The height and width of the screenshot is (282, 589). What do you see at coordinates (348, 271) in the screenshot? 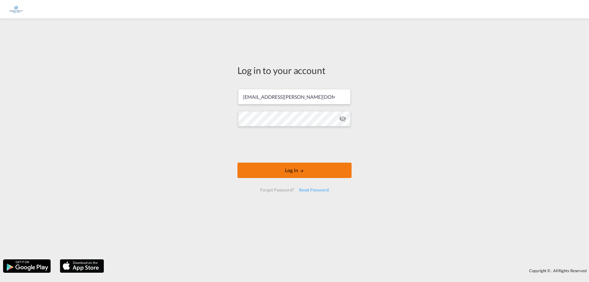
I see `div: Copyright © . All Rights Reserved` at bounding box center [348, 271].